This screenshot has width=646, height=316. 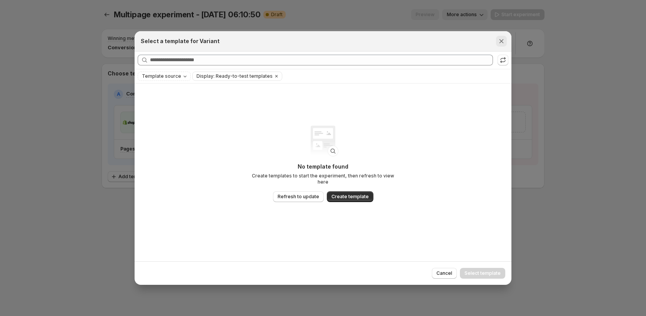 I want to click on p: Create templates to start the experiment, then refresh to view here, so click(x=323, y=179).